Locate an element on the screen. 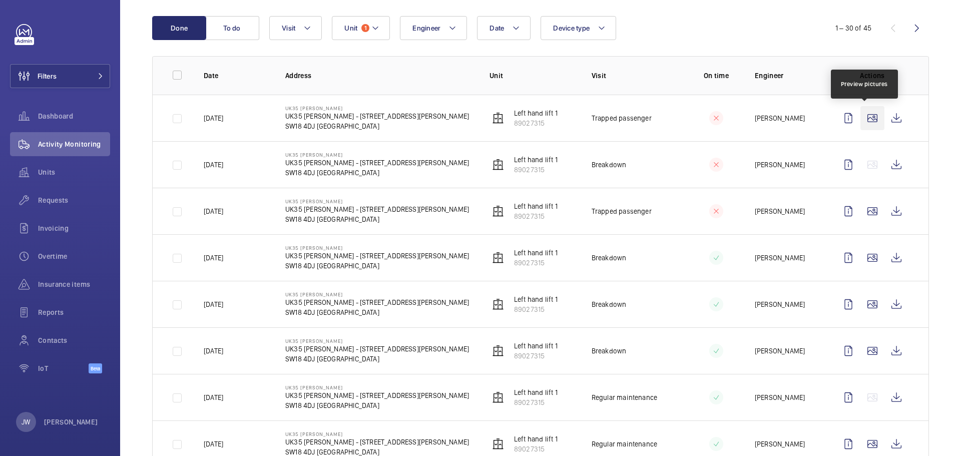 This screenshot has height=456, width=961. button: Filters is located at coordinates (60, 76).